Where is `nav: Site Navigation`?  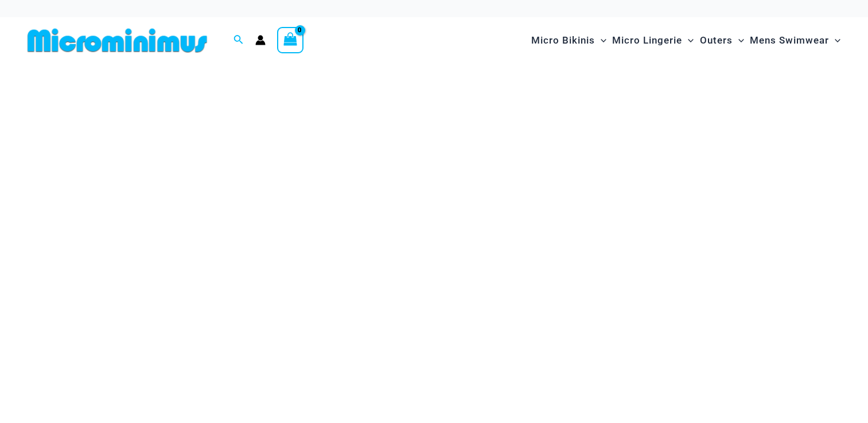
nav: Site Navigation is located at coordinates (685, 40).